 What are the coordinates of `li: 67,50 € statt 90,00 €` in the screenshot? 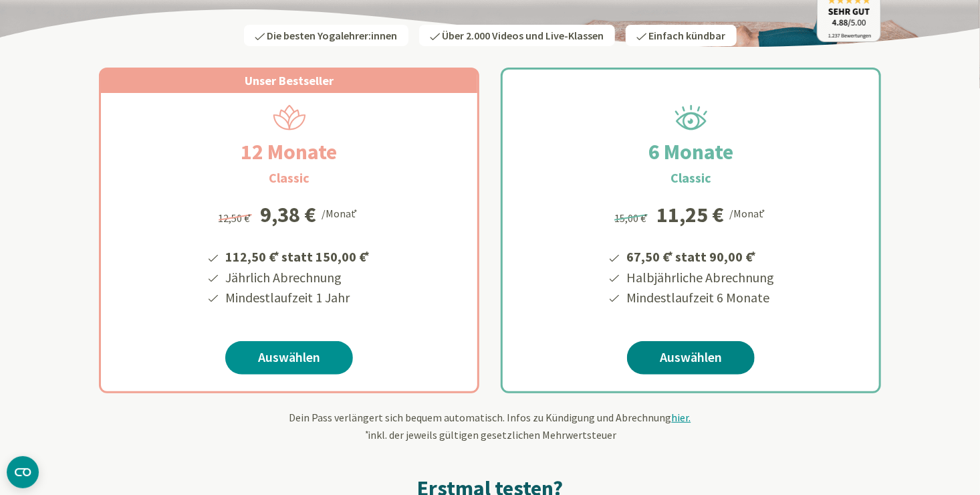 It's located at (699, 256).